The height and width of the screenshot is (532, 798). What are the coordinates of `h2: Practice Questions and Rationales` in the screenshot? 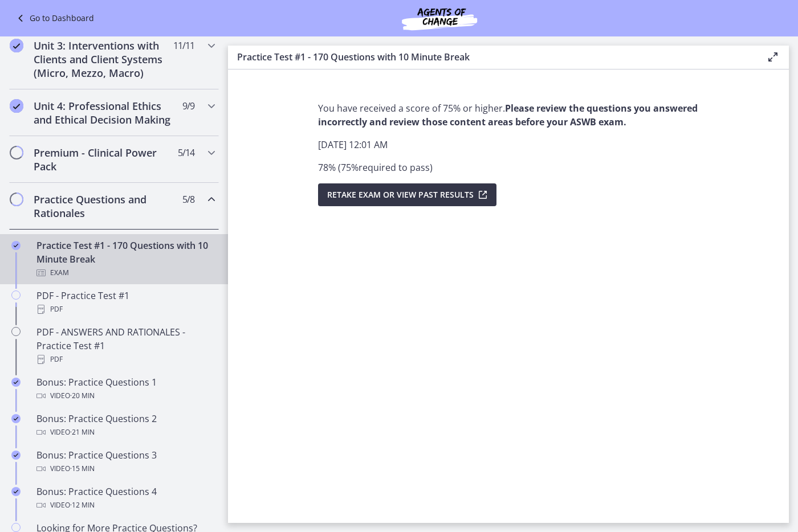 It's located at (104, 206).